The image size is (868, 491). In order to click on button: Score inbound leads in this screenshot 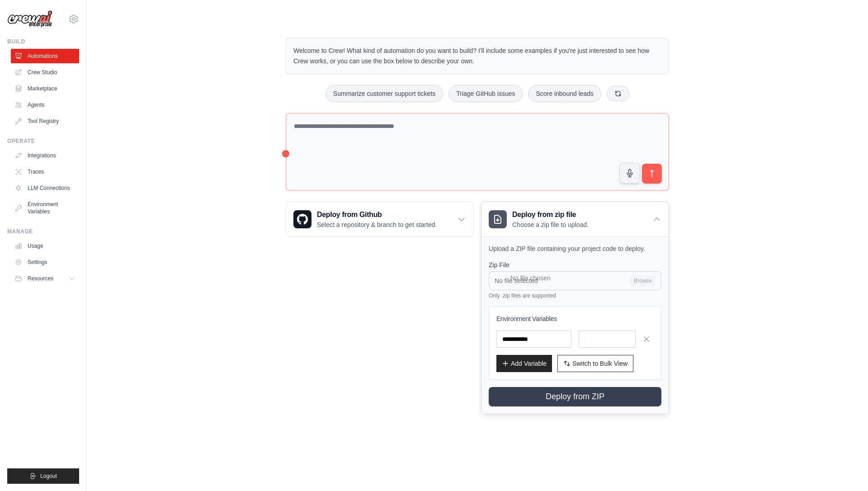, I will do `click(565, 94)`.